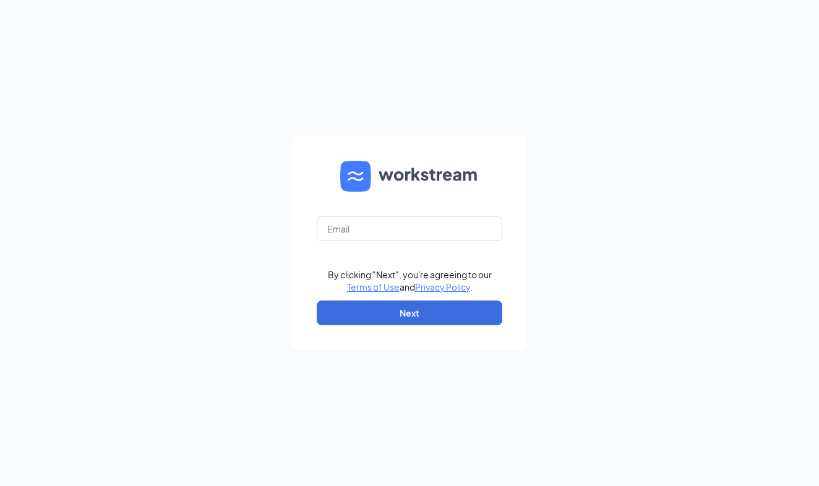  What do you see at coordinates (442, 287) in the screenshot?
I see `a: Privacy Policy` at bounding box center [442, 287].